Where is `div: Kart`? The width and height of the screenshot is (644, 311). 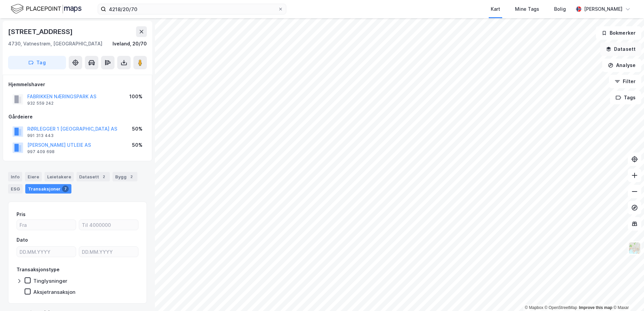
div: Kart is located at coordinates (496, 9).